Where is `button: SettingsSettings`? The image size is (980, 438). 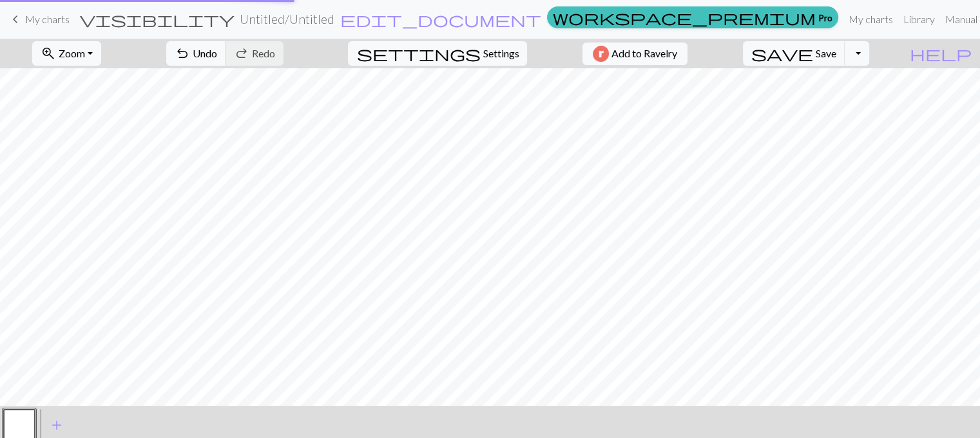
button: SettingsSettings is located at coordinates (437, 54).